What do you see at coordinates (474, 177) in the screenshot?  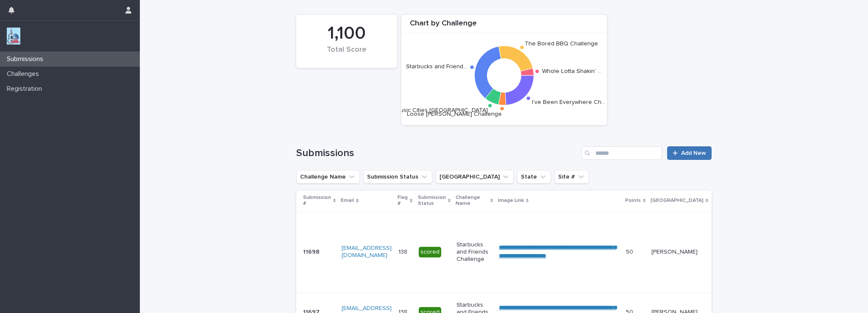 I see `button: Closest City` at bounding box center [474, 177].